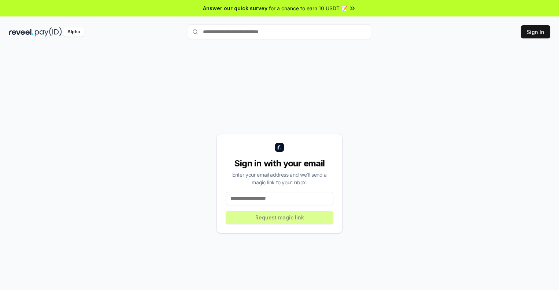 Image resolution: width=559 pixels, height=290 pixels. What do you see at coordinates (235, 8) in the screenshot?
I see `span: Answer our quick survey` at bounding box center [235, 8].